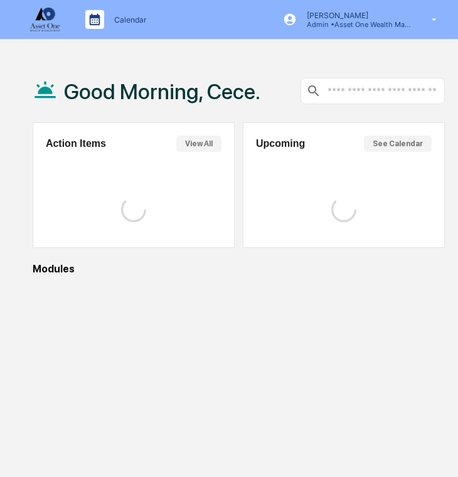  I want to click on h2: Upcoming, so click(280, 144).